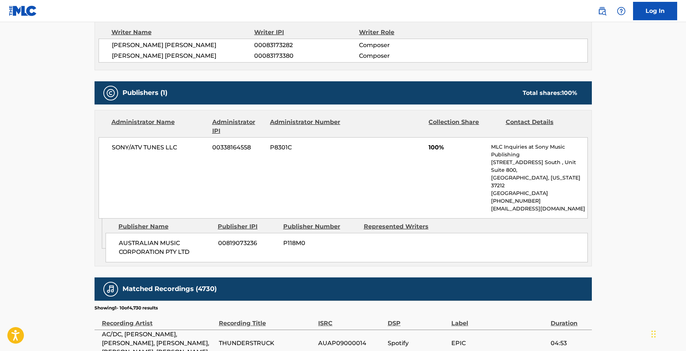 The height and width of the screenshot is (351, 686). I want to click on span: SONY/ATV TUNES LLC, so click(159, 148).